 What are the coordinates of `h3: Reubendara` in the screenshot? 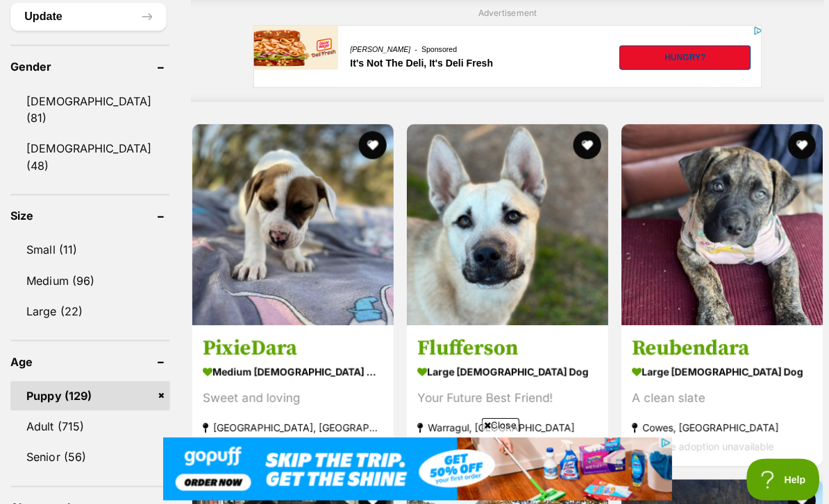 It's located at (717, 346).